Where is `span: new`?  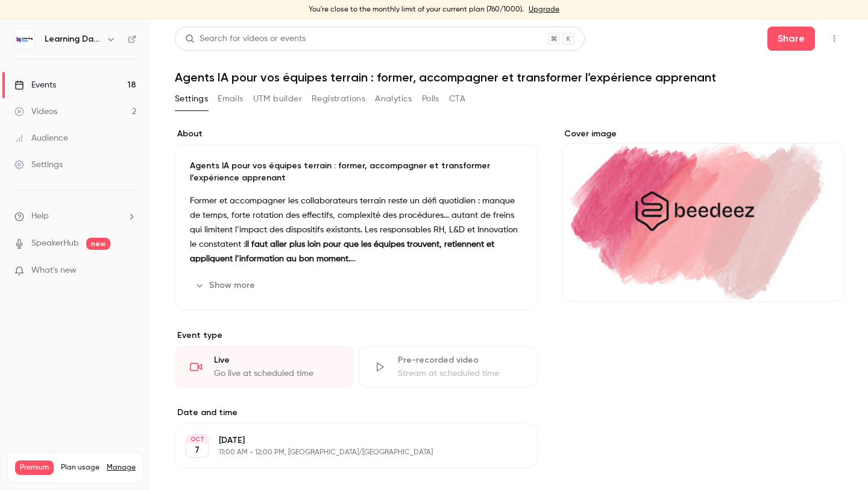 span: new is located at coordinates (98, 244).